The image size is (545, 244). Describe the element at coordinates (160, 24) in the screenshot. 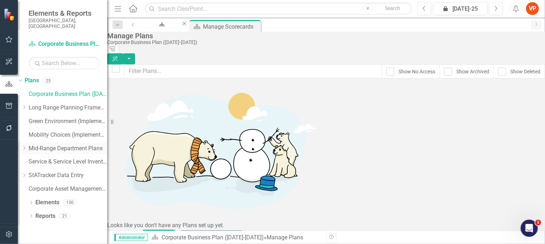

I see `a: Landing Page` at that location.